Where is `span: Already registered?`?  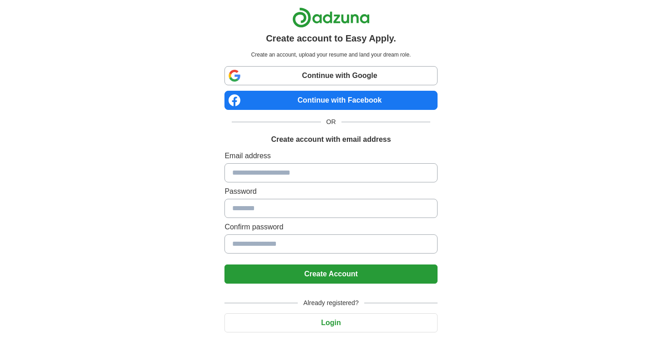 span: Already registered? is located at coordinates (331, 302).